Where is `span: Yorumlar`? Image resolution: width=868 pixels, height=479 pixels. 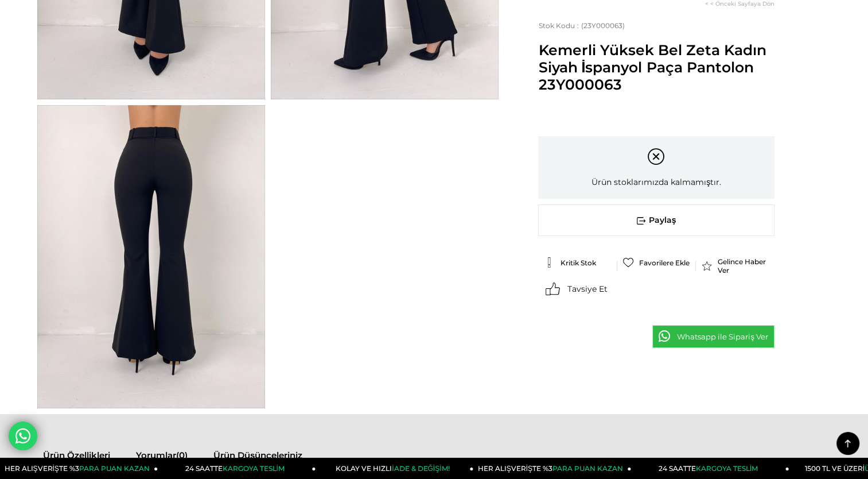
span: Yorumlar is located at coordinates (156, 454).